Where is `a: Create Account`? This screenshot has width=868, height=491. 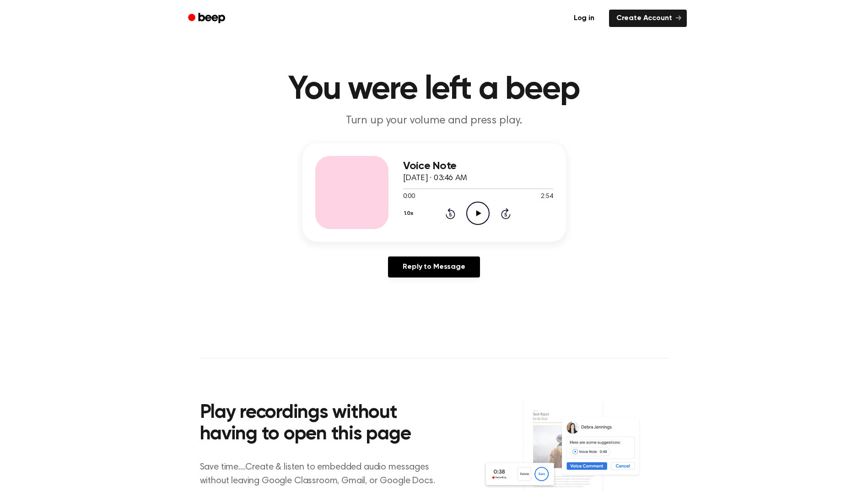
a: Create Account is located at coordinates (648, 18).